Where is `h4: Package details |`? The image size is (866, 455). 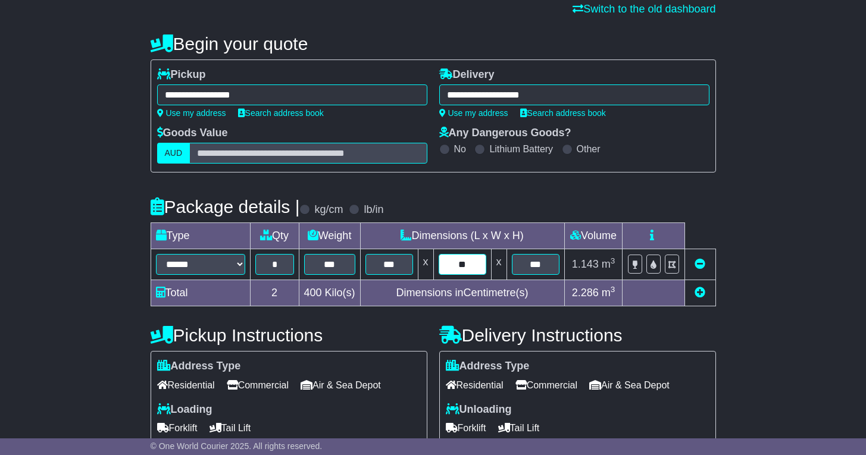
h4: Package details | is located at coordinates (225, 207).